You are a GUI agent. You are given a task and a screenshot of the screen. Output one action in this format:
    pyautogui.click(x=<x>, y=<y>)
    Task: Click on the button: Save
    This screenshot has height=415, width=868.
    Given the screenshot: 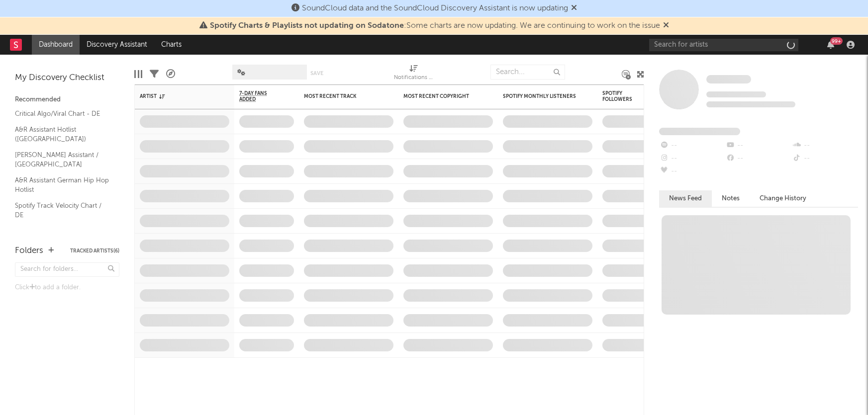 What is the action you would take?
    pyautogui.click(x=317, y=73)
    